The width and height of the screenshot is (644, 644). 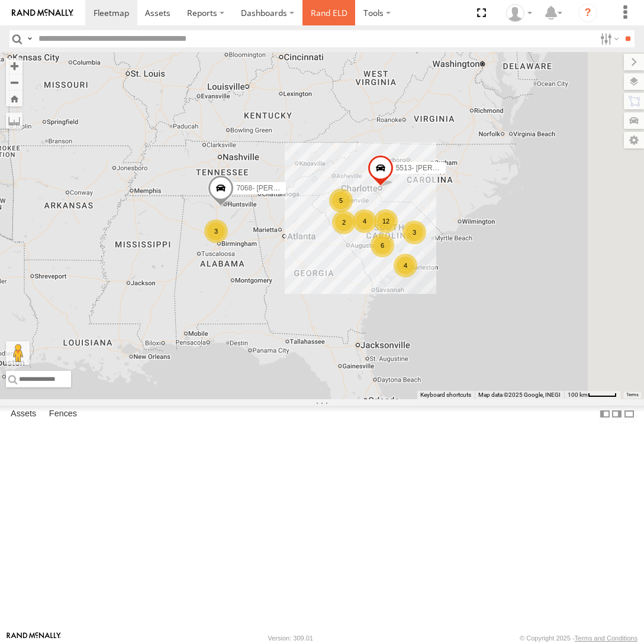 What do you see at coordinates (341, 200) in the screenshot?
I see `div: 5` at bounding box center [341, 200].